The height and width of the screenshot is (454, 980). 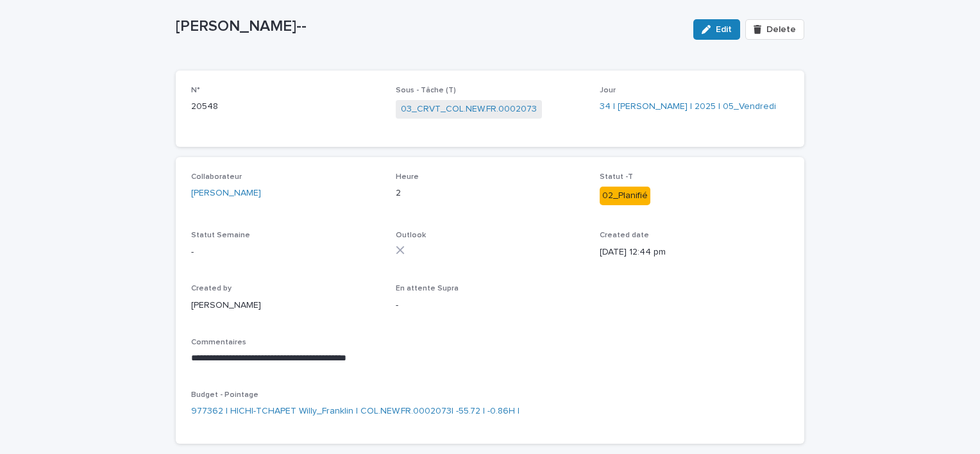 I want to click on span: Outlook, so click(x=411, y=235).